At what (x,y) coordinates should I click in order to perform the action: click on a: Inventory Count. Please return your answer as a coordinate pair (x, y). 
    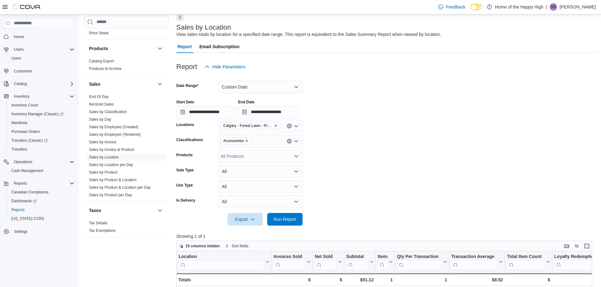
    Looking at the image, I should click on (25, 105).